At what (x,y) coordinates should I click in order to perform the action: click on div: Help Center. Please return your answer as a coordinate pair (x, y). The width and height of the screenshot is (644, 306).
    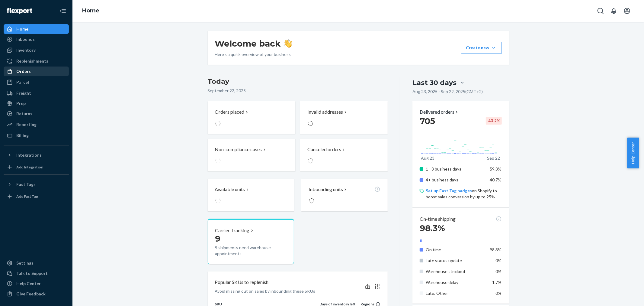
    Looking at the image, I should click on (28, 284).